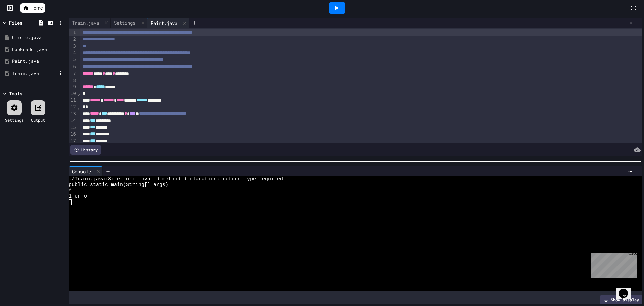 This screenshot has width=644, height=306. What do you see at coordinates (16, 23) in the screenshot?
I see `div: Files` at bounding box center [16, 23].